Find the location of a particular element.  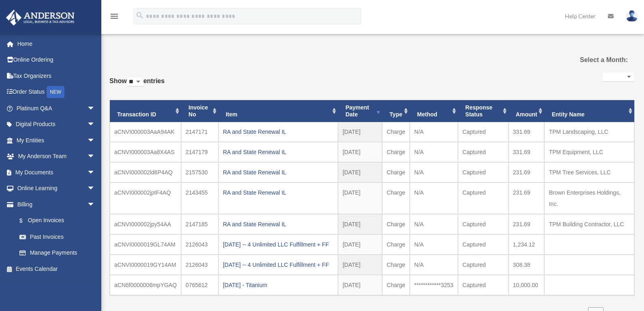

a: Billingarrow_drop_down is located at coordinates (56, 204).